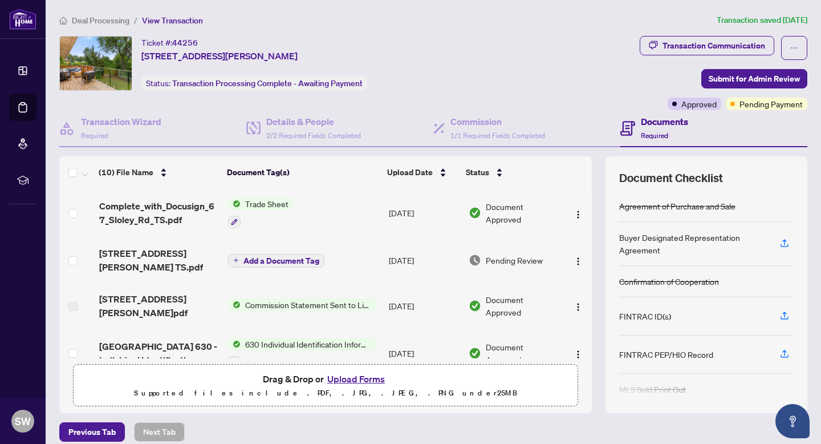  What do you see at coordinates (172, 21) in the screenshot?
I see `span: View Transaction` at bounding box center [172, 21].